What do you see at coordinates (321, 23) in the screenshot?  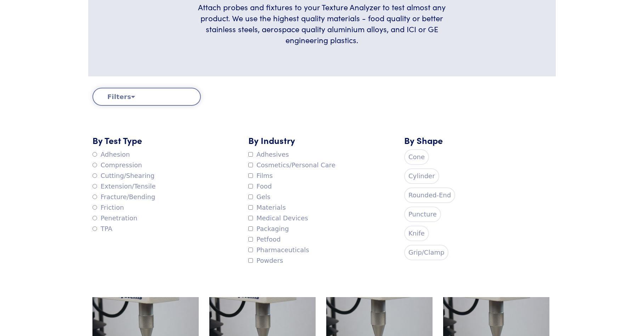 I see `h6: Attach probes and fixtures to your Texture Analyzer to test almost any product. We use the highes...` at bounding box center [321, 23].